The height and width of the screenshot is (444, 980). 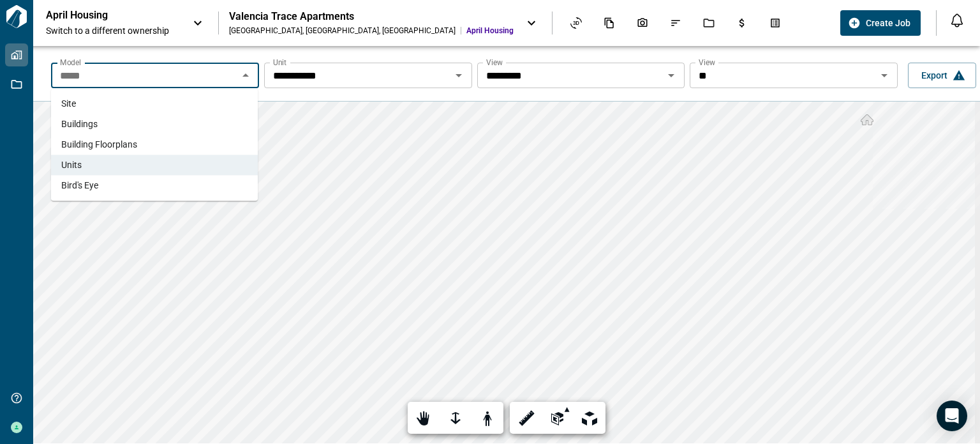 I want to click on span: Switch to a different ownership, so click(x=113, y=30).